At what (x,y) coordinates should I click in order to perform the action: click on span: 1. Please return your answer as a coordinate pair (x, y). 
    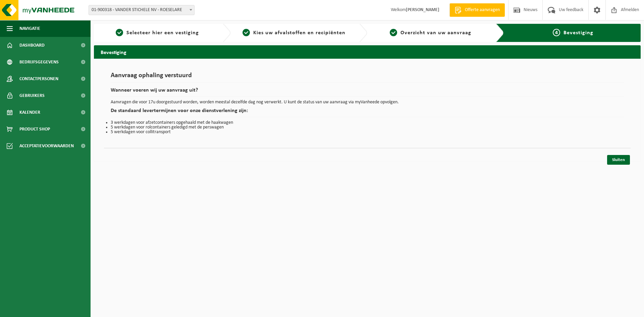
    Looking at the image, I should click on (119, 32).